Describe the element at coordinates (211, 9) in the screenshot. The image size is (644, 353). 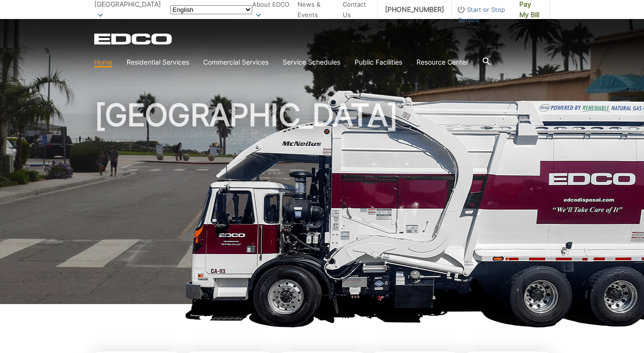
I see `select: Select a language` at that location.